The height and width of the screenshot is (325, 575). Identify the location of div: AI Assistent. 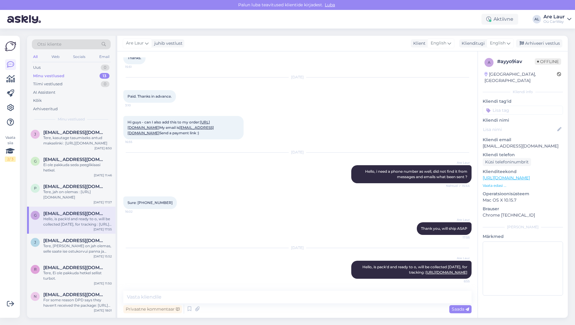
(44, 93).